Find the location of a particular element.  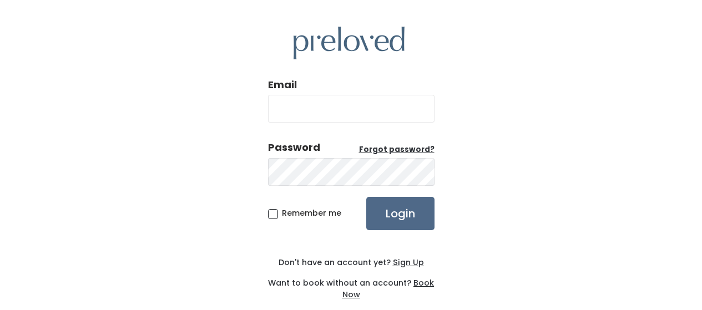

div: Want to book without an account? is located at coordinates (351, 285).